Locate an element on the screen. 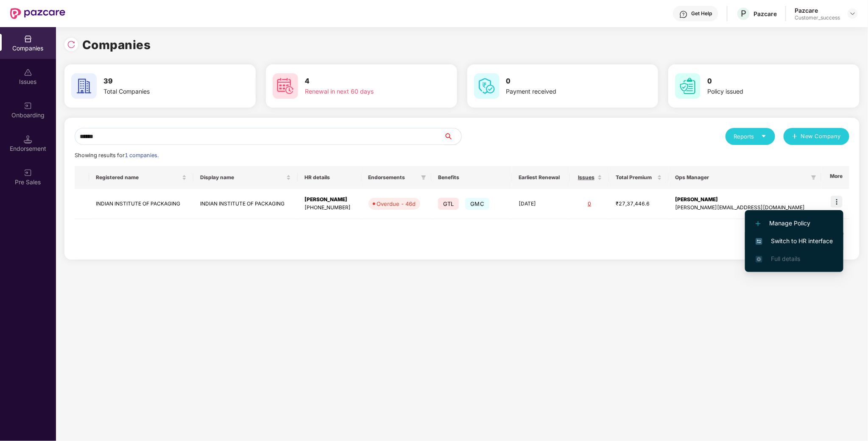  span: search is located at coordinates (453, 136).